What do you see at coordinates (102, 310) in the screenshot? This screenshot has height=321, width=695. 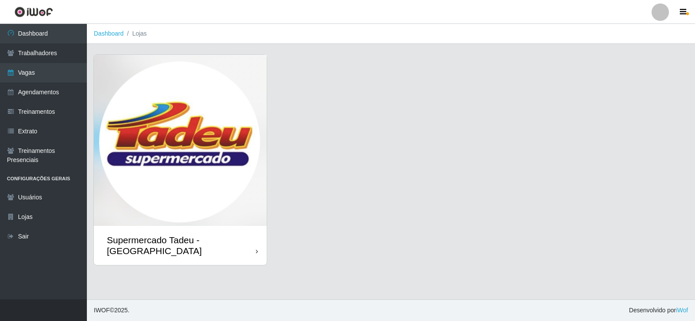 I see `span: IWOF` at bounding box center [102, 310].